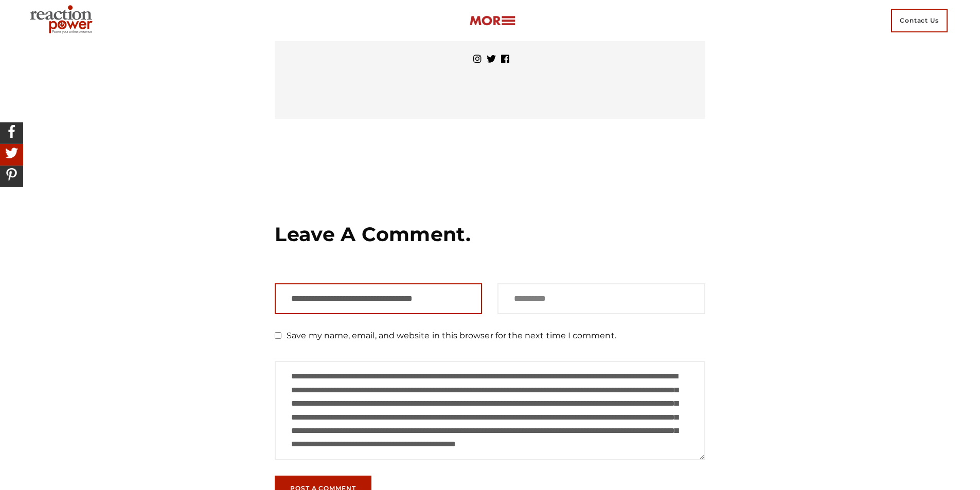  What do you see at coordinates (490, 235) in the screenshot?
I see `h3: Leave a Comment.` at bounding box center [490, 235].